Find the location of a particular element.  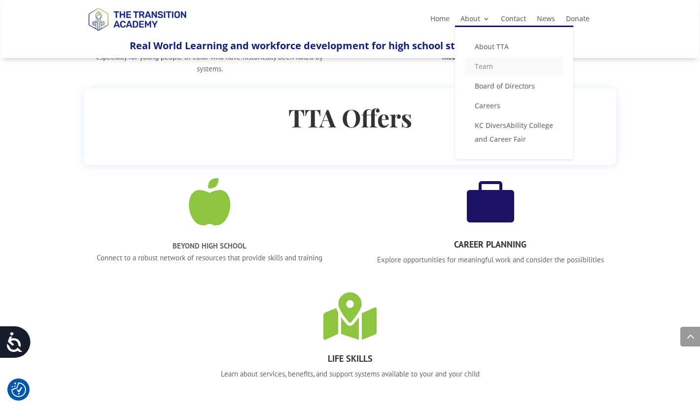

h2: TTA Offers is located at coordinates (350, 120).